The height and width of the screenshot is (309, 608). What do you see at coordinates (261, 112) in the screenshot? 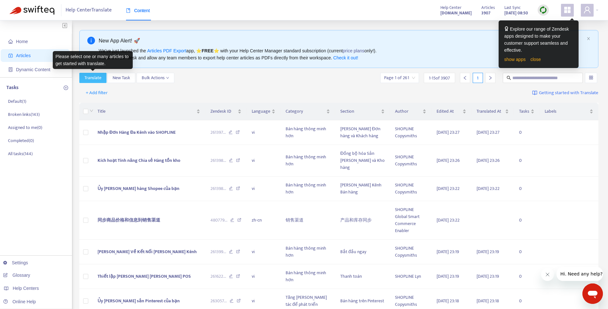
I see `span: Language` at bounding box center [261, 112].